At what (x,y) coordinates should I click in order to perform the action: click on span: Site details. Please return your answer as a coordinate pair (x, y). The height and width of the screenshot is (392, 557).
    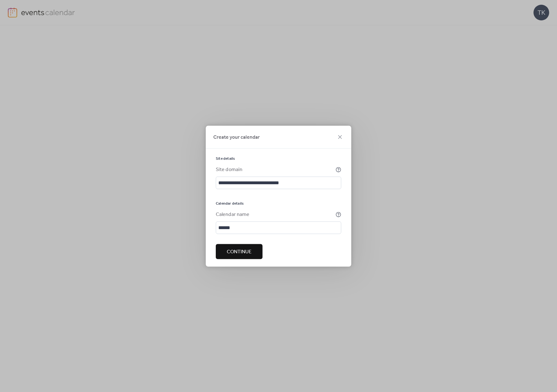
    Looking at the image, I should click on (225, 158).